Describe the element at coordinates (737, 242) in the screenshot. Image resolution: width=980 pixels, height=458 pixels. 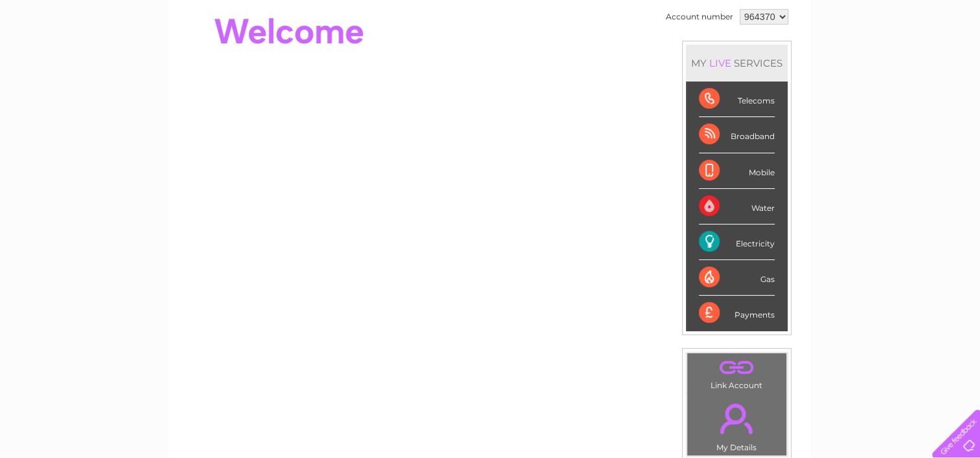
I see `div: Electricity` at that location.